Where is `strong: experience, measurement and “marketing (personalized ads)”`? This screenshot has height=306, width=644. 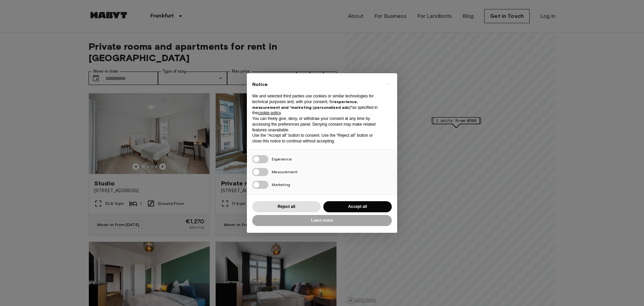 strong: experience, measurement and “marketing (personalized ads)” is located at coordinates (305, 104).